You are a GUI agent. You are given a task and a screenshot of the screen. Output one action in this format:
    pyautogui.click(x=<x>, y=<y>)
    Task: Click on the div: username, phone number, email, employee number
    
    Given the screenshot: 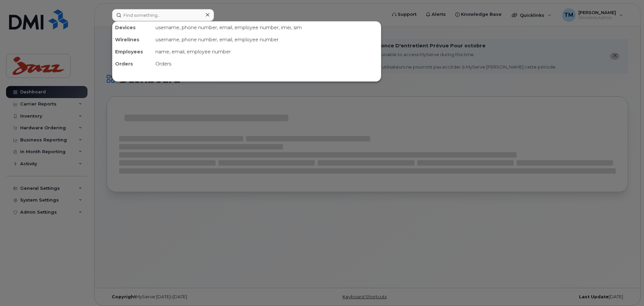 What is the action you would take?
    pyautogui.click(x=266, y=40)
    